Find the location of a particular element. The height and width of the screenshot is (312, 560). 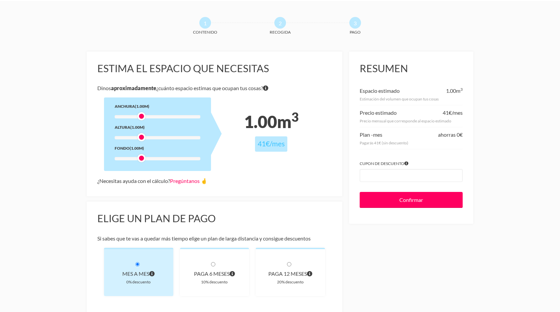

div: Precio estimado is located at coordinates (378, 113).